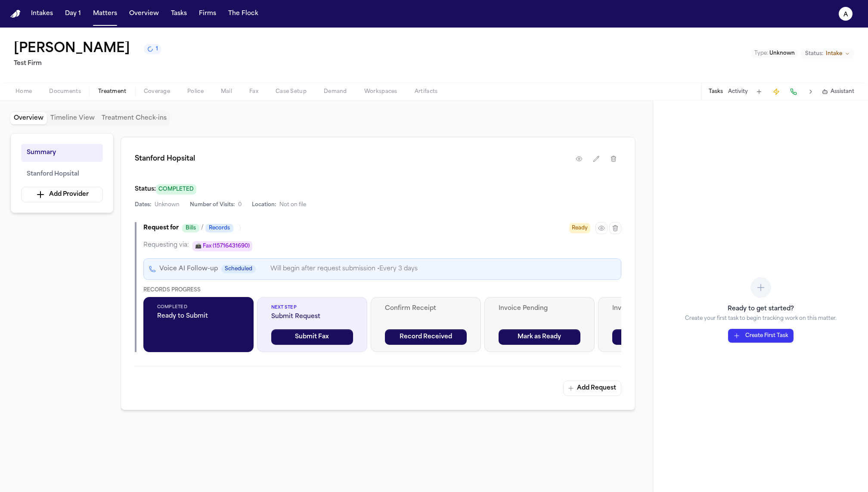 The height and width of the screenshot is (492, 868). Describe the element at coordinates (176, 189) in the screenshot. I see `span: COMPLETED` at that location.